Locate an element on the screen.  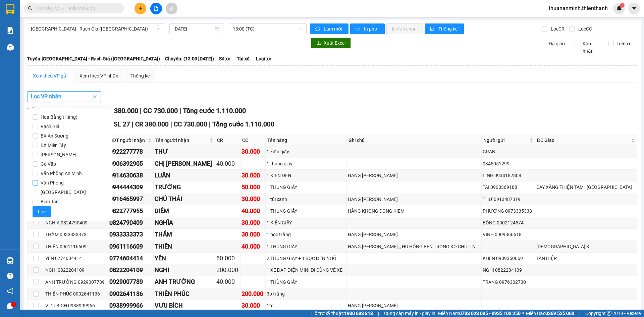
span: search is located at coordinates (30, 8).